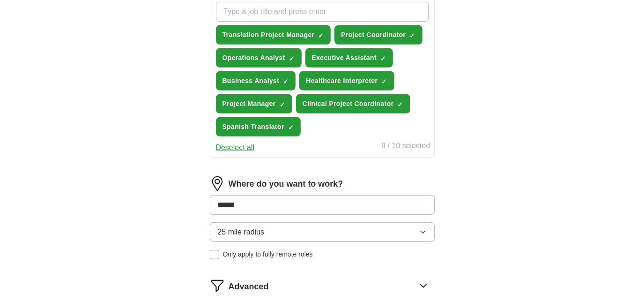  I want to click on span: Clinical Project Coordinator, so click(348, 104).